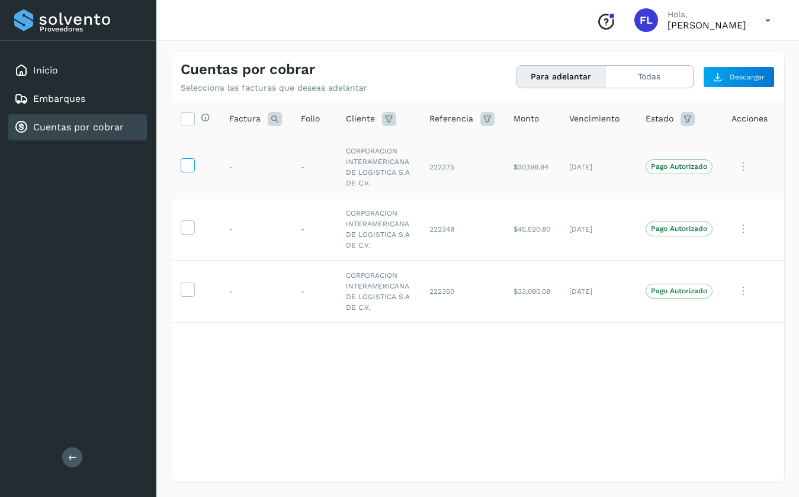  Describe the element at coordinates (739, 77) in the screenshot. I see `button: Descargar` at that location.